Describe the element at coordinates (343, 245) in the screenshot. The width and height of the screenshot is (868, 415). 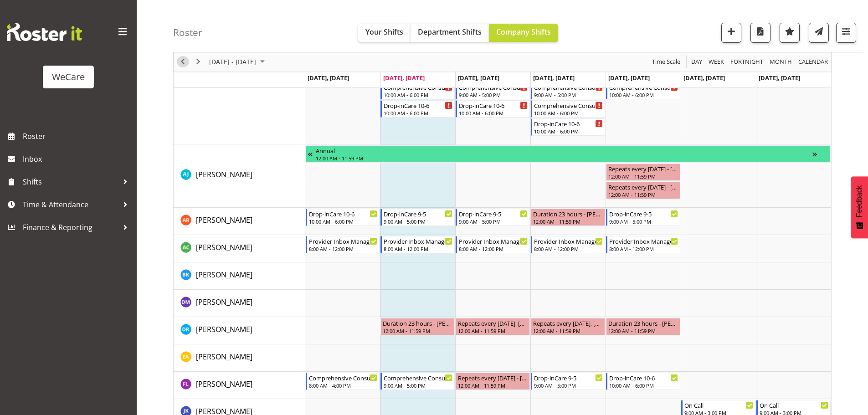
I see `div: Andrew Casburn"s event - Provider Inbox Management Begin From Monday, August 18, 2025 at 8:00:00 ...` at that location.